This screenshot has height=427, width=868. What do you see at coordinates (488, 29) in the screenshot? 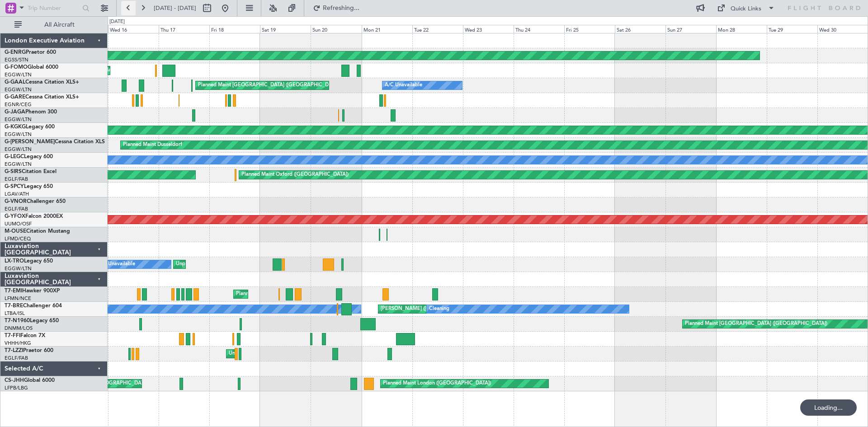
I see `div: Wed 23` at bounding box center [488, 29].